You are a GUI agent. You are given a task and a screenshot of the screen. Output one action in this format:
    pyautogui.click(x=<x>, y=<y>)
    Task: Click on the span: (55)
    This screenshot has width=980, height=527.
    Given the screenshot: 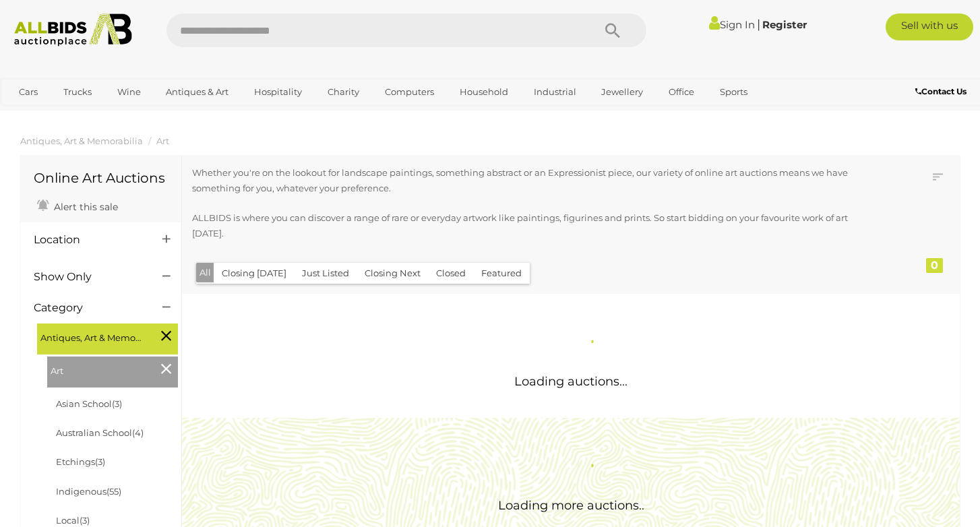 What is the action you would take?
    pyautogui.click(x=114, y=491)
    